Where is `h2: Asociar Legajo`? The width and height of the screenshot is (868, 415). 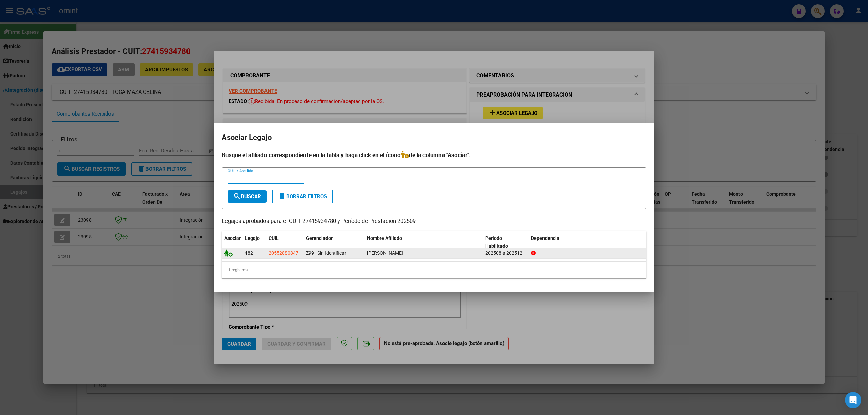
h2: Asociar Legajo is located at coordinates (434, 137).